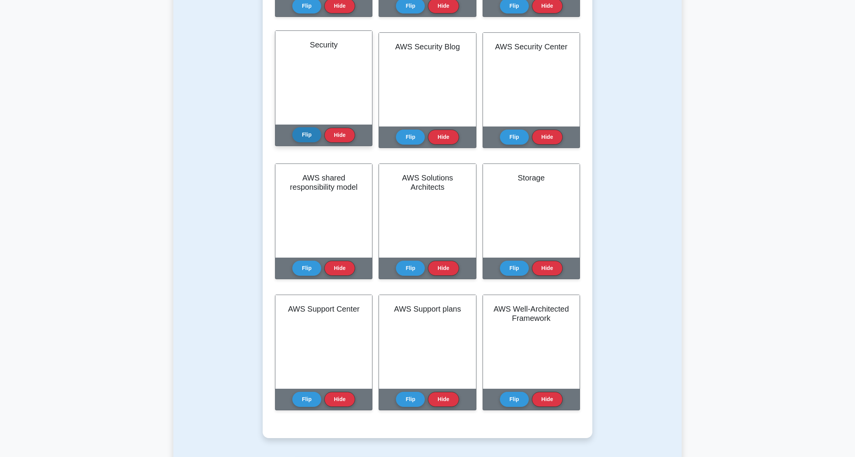 This screenshot has height=457, width=855. Describe the element at coordinates (427, 182) in the screenshot. I see `h2: AWS Solutions Architects` at that location.